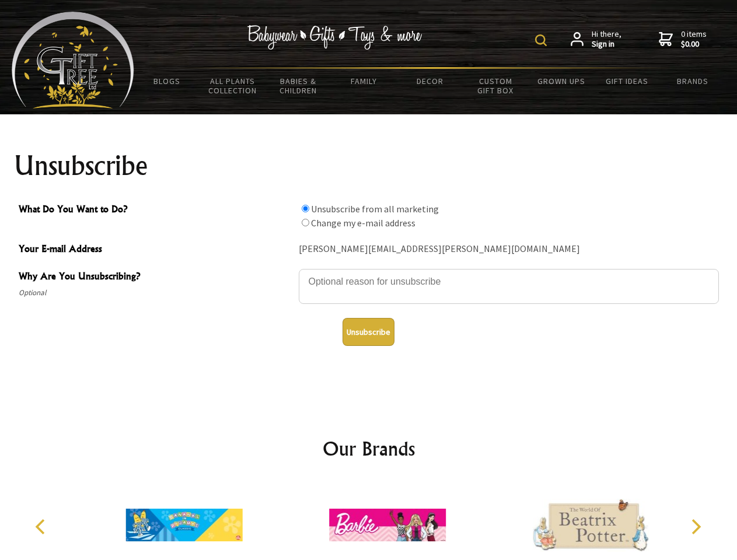  I want to click on span: Your E-mail Address, so click(155, 250).